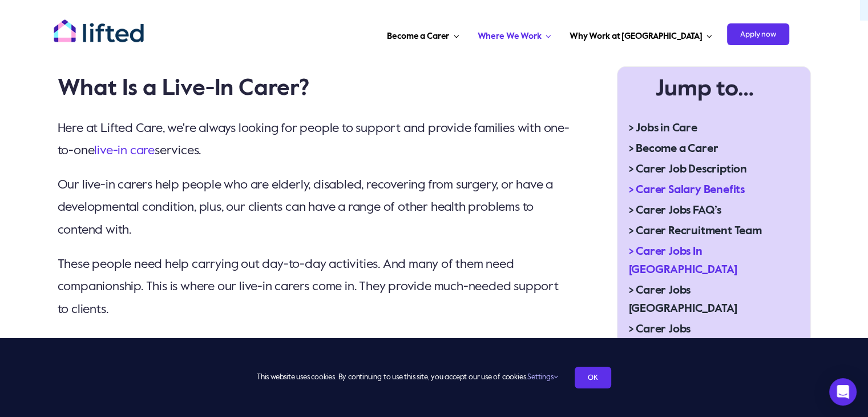 The image size is (868, 417). What do you see at coordinates (758, 34) in the screenshot?
I see `span: Apply now` at bounding box center [758, 34].